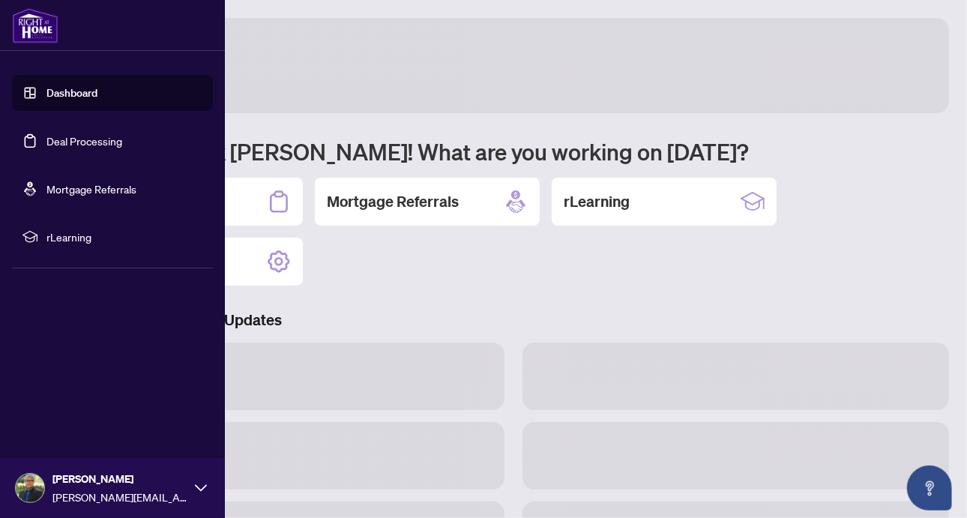  Describe the element at coordinates (124, 237) in the screenshot. I see `span: rLearning` at that location.